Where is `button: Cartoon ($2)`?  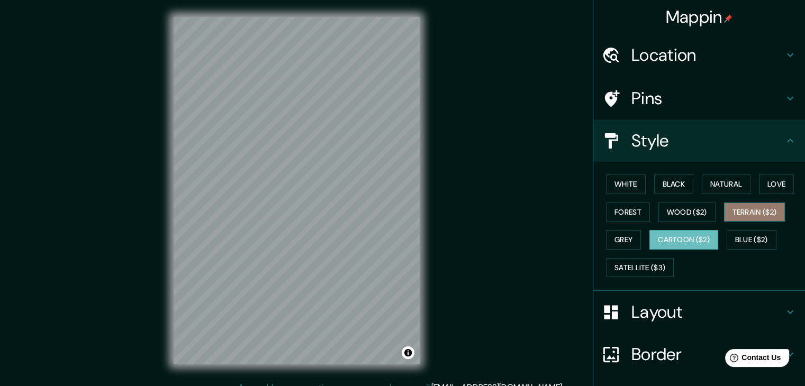
button: Cartoon ($2) is located at coordinates (684, 240).